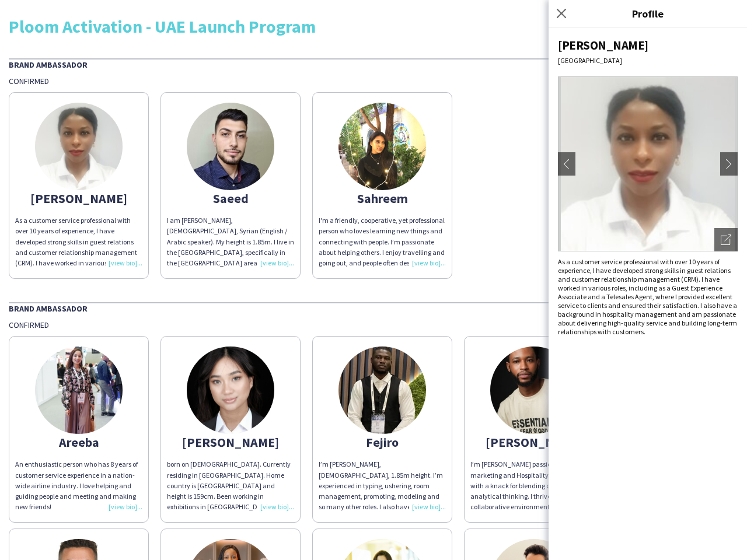  Describe the element at coordinates (79, 147) in the screenshot. I see `img: thumb-67f8ad2747051.jpg` at that location.